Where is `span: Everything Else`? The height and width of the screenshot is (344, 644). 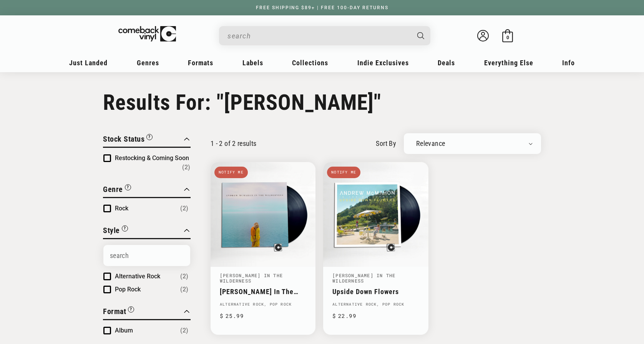 span: Everything Else is located at coordinates (509, 63).